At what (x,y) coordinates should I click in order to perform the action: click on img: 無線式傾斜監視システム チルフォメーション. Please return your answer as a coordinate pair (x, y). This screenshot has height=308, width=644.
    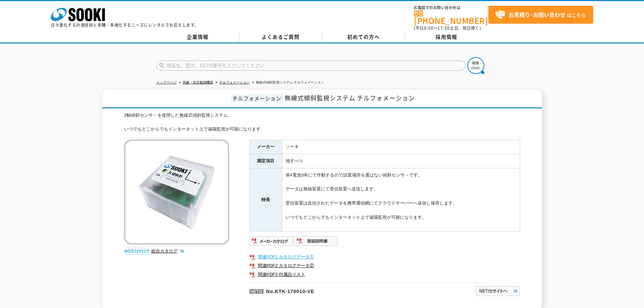
    Looking at the image, I should click on (177, 192).